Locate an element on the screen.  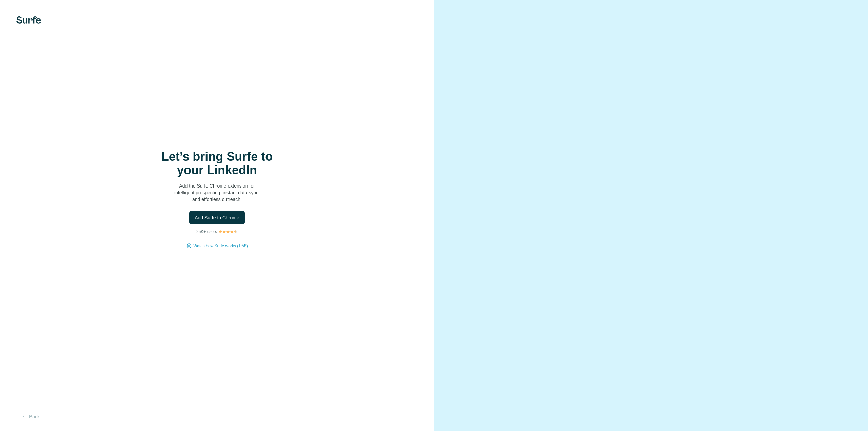
span: Add Surfe to Chrome is located at coordinates (217, 218).